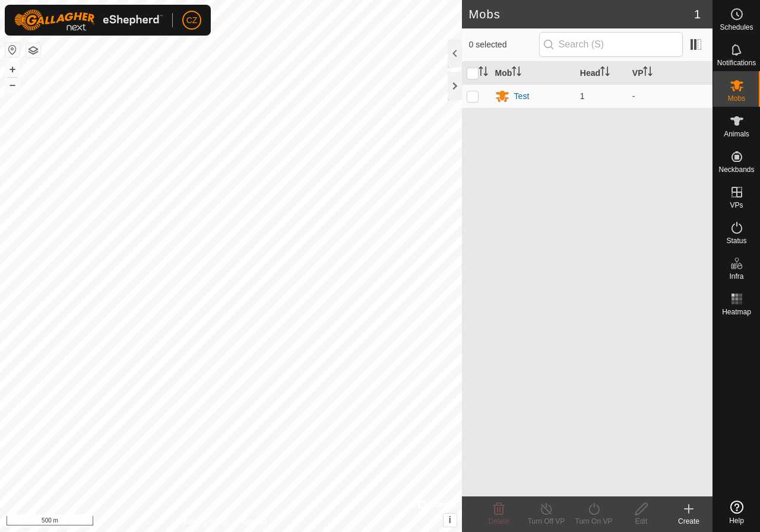 This screenshot has height=532, width=760. Describe the element at coordinates (601, 73) in the screenshot. I see `th: Head` at that location.